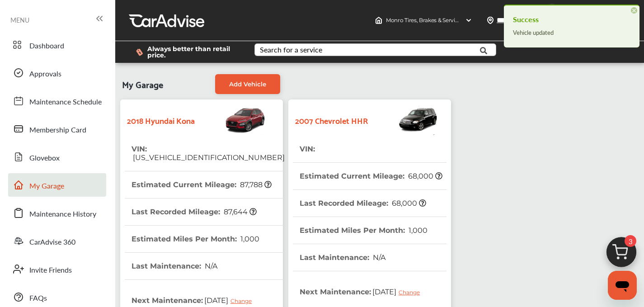 The width and height of the screenshot is (644, 307). I want to click on span: MENU, so click(20, 20).